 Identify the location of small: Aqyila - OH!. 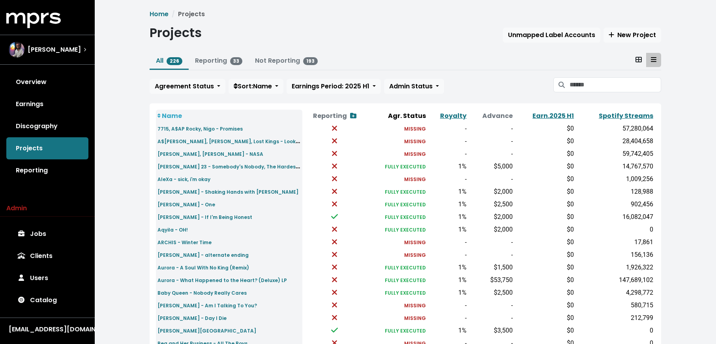
(172, 230).